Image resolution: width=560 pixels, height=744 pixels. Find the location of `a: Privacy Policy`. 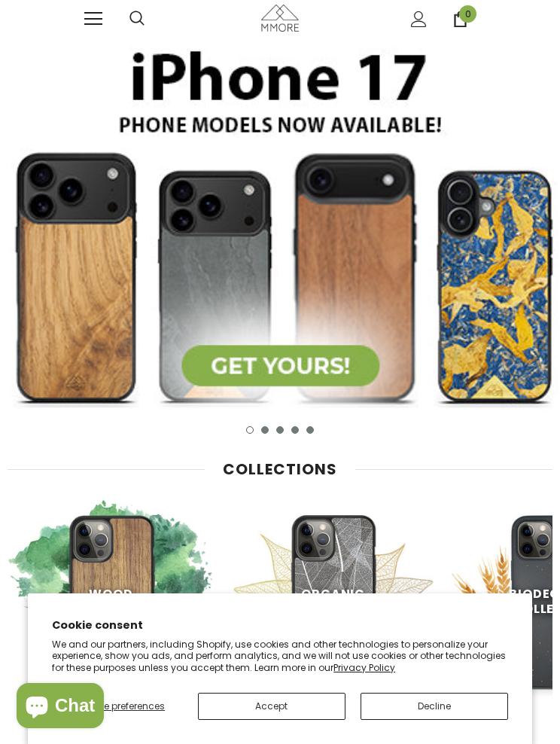

a: Privacy Policy is located at coordinates (365, 667).